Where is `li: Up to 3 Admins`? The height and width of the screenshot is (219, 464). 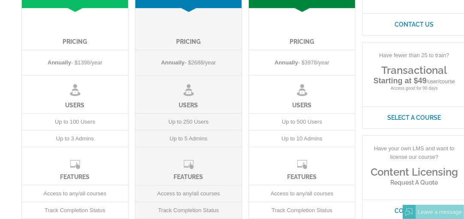
li: Up to 3 Admins is located at coordinates (75, 138).